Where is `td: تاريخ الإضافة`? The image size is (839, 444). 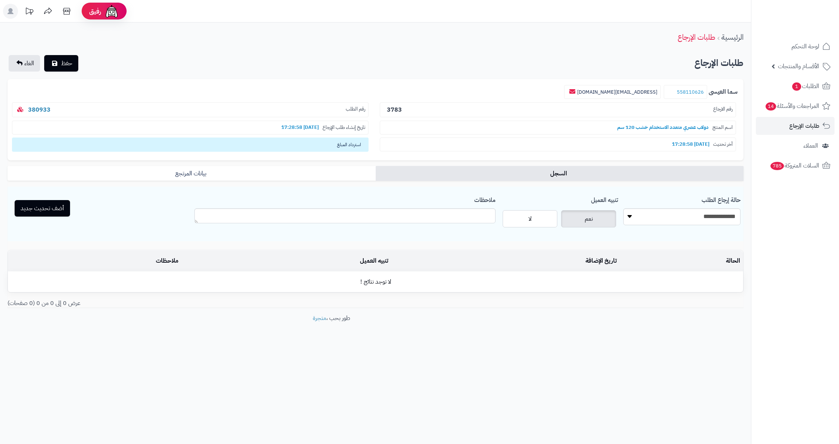
td: تاريخ الإضافة is located at coordinates (506, 261).